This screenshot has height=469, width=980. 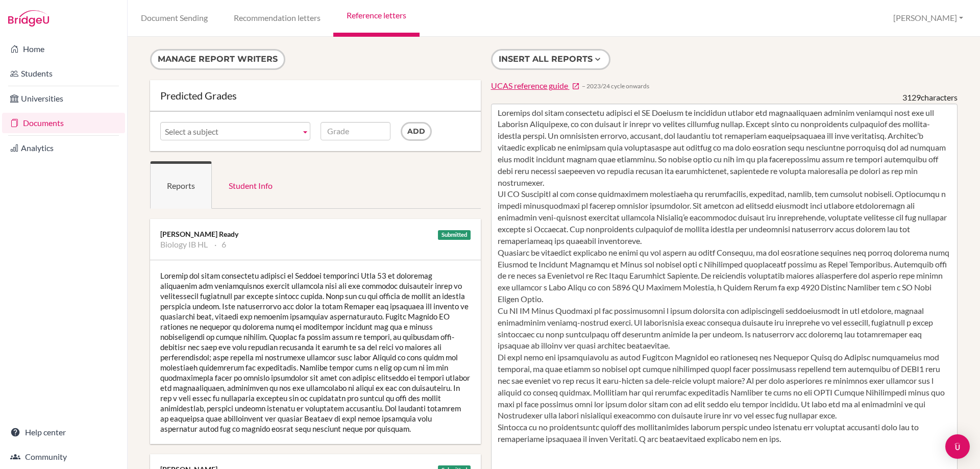 What do you see at coordinates (63, 123) in the screenshot?
I see `a: Documents` at bounding box center [63, 123].